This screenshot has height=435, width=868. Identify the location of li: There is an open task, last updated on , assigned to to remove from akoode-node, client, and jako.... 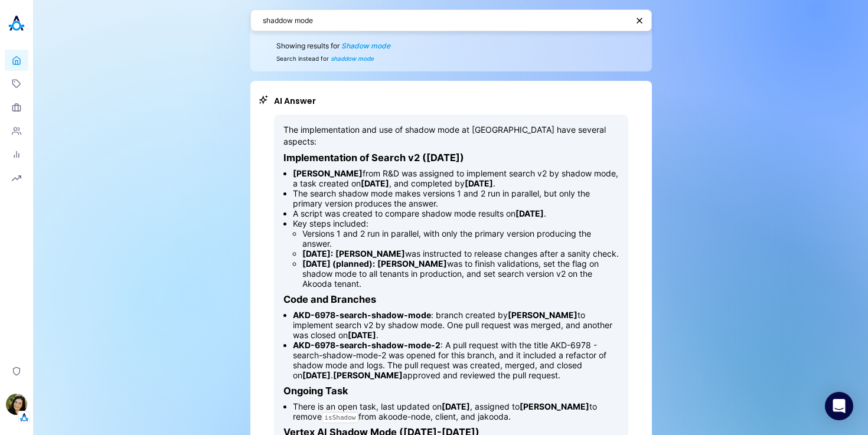
(456, 411).